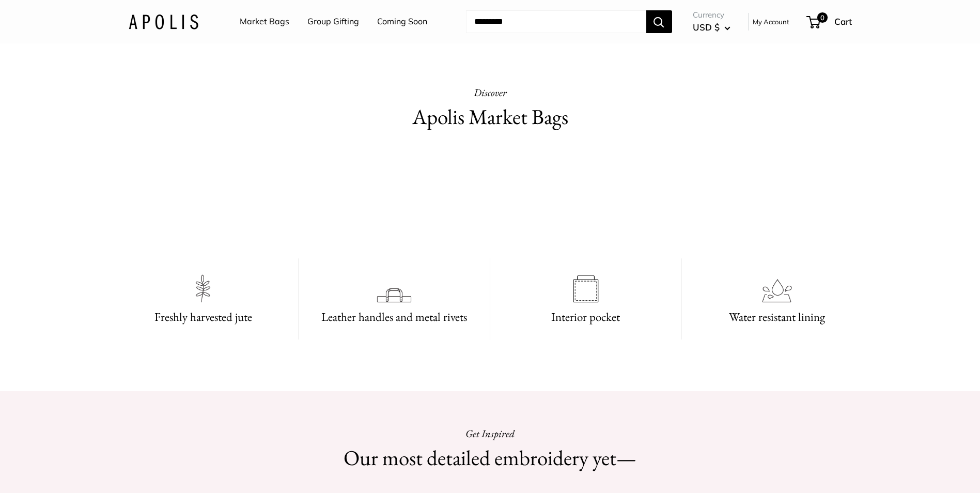 This screenshot has height=493, width=980. I want to click on h3: Freshly harvested jute, so click(203, 317).